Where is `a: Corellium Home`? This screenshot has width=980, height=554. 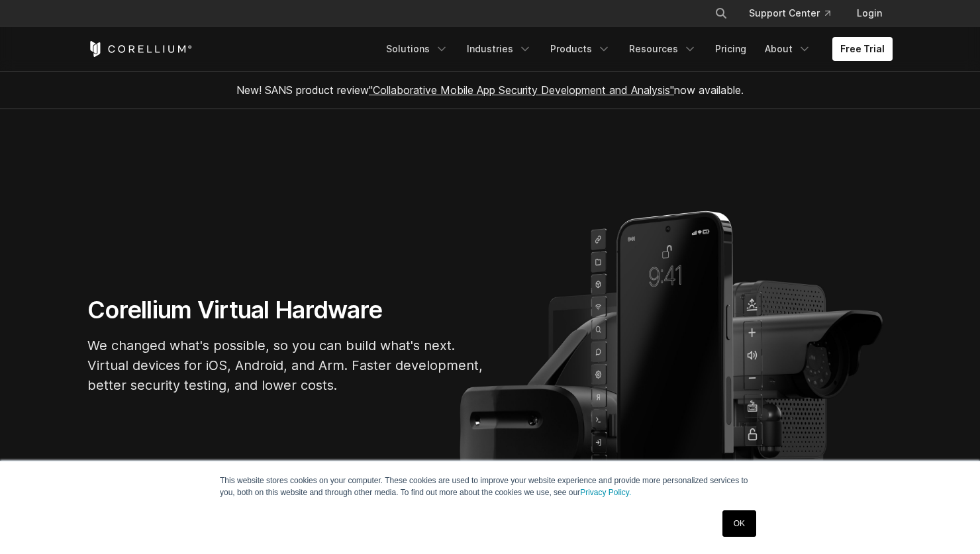
a: Corellium Home is located at coordinates (140, 49).